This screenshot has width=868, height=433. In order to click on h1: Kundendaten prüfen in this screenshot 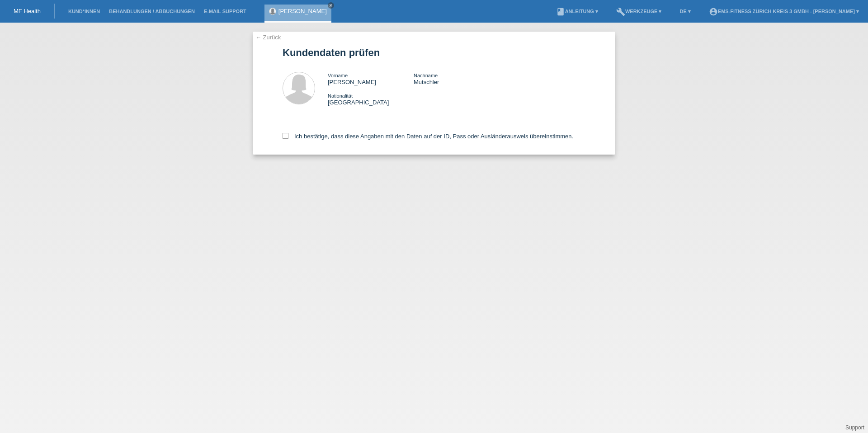, I will do `click(434, 52)`.